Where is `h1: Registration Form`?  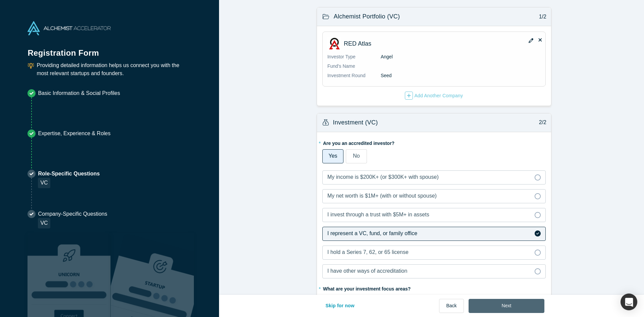
h1: Registration Form is located at coordinates (110, 50).